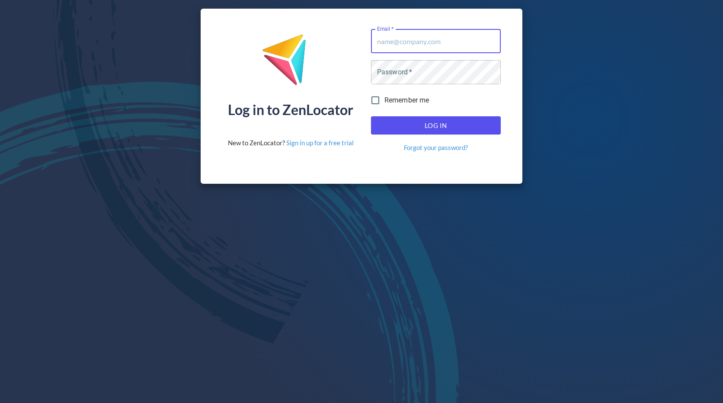  Describe the element at coordinates (436, 41) in the screenshot. I see `input: name@company.com` at that location.